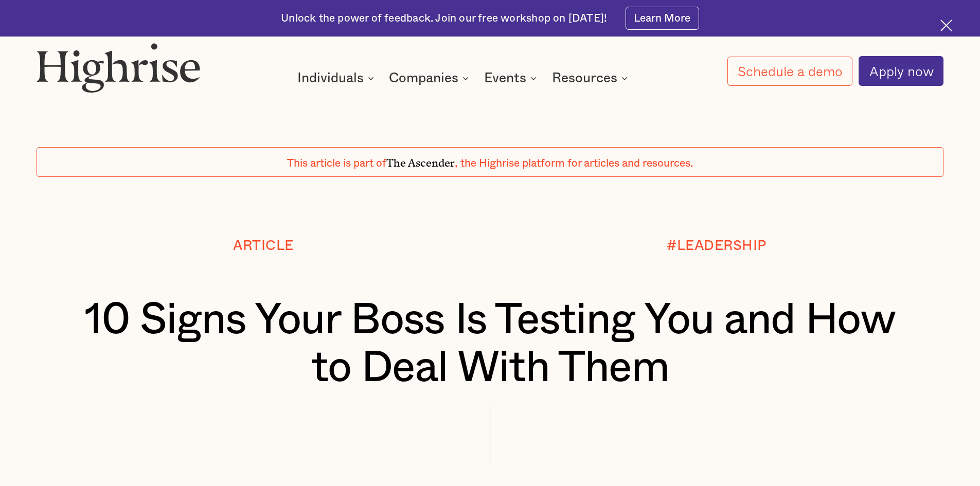  What do you see at coordinates (901, 71) in the screenshot?
I see `a: Apply now` at bounding box center [901, 71].